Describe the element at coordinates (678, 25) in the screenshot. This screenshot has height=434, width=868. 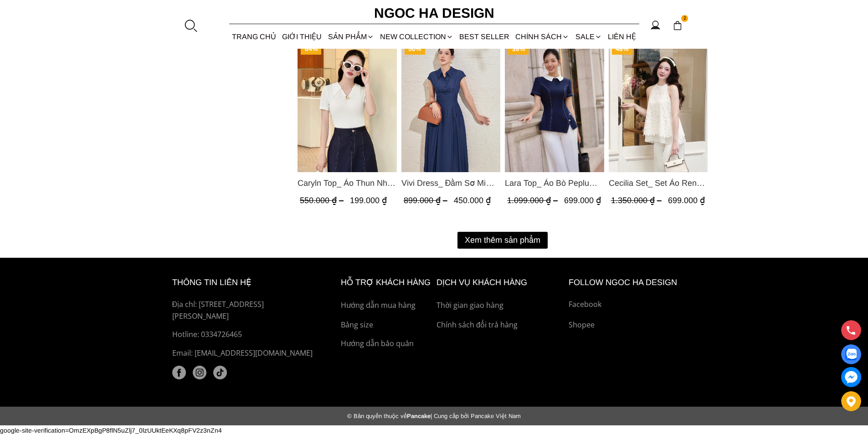
I see `img: img-CART-ICON-ksit0nf1` at that location.